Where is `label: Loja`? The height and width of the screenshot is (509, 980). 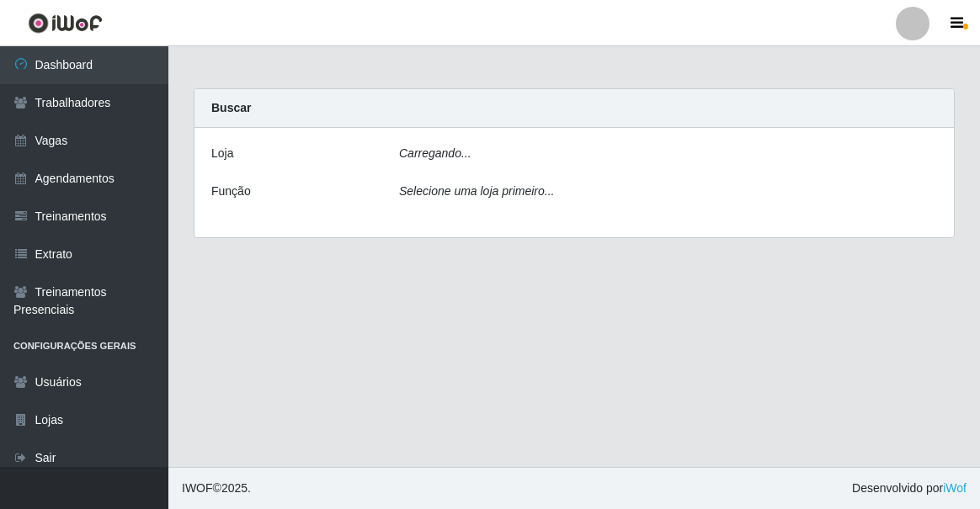
label: Loja is located at coordinates (222, 153).